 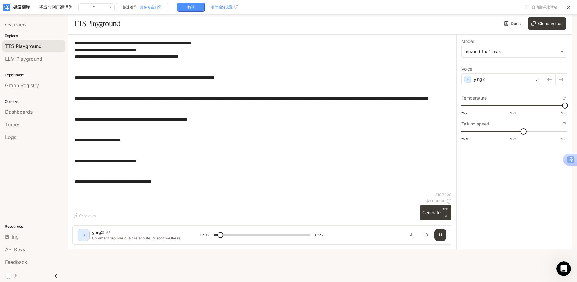 What do you see at coordinates (412, 235) in the screenshot?
I see `button: Download audio` at bounding box center [412, 235].